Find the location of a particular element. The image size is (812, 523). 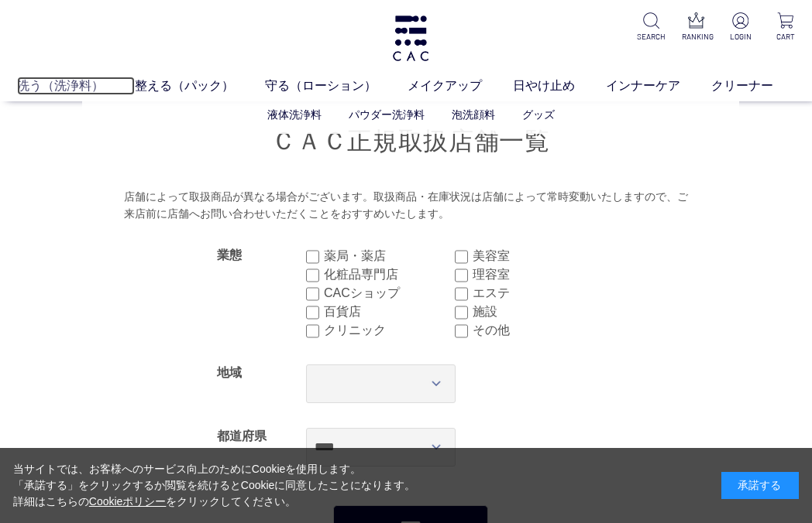

p: LOGIN is located at coordinates (741, 37).